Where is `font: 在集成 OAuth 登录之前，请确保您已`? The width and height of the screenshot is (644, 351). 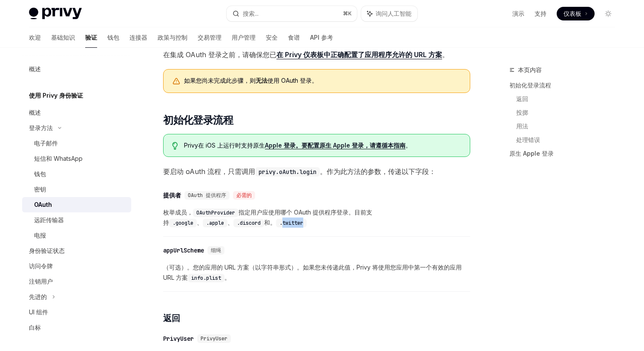 font: 在集成 OAuth 登录之前，请确保您已 is located at coordinates (220, 55).